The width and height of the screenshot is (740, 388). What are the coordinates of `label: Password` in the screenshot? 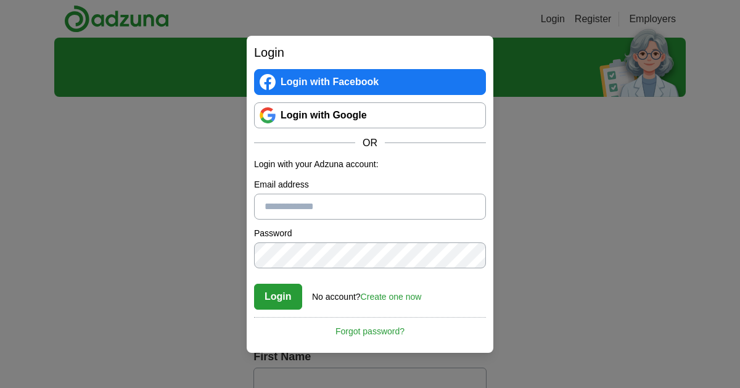 It's located at (370, 233).